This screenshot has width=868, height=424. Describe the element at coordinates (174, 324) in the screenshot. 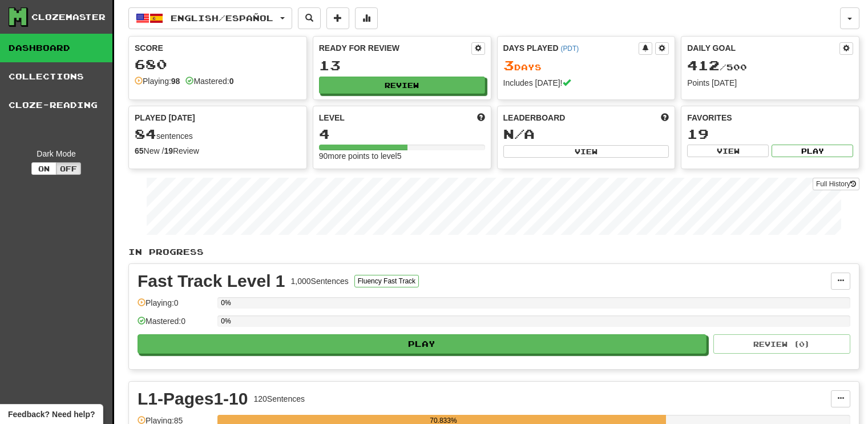

I see `div: Mastered: 0` at that location.